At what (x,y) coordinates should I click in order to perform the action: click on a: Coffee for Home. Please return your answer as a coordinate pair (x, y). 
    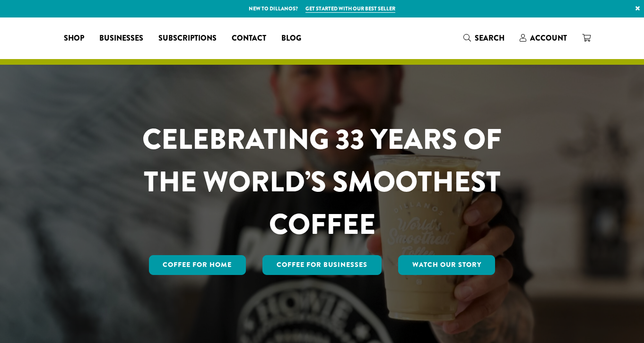
    Looking at the image, I should click on (197, 265).